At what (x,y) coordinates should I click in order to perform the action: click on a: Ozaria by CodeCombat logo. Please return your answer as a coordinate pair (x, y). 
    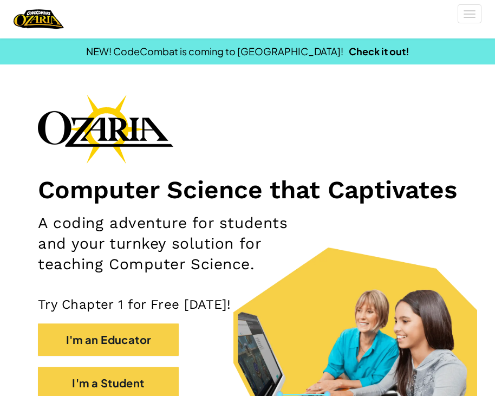
    Looking at the image, I should click on (38, 19).